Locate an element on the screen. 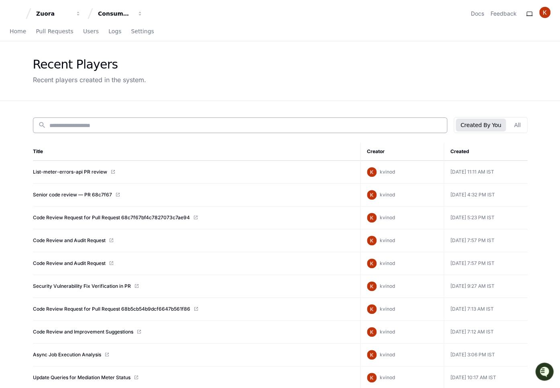  div: Recent players created in the system. is located at coordinates (89, 80).